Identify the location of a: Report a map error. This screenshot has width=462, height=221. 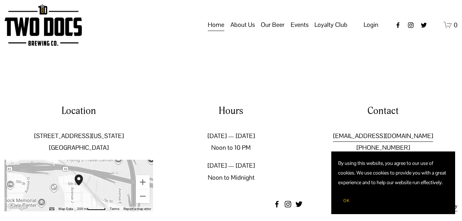
(137, 208).